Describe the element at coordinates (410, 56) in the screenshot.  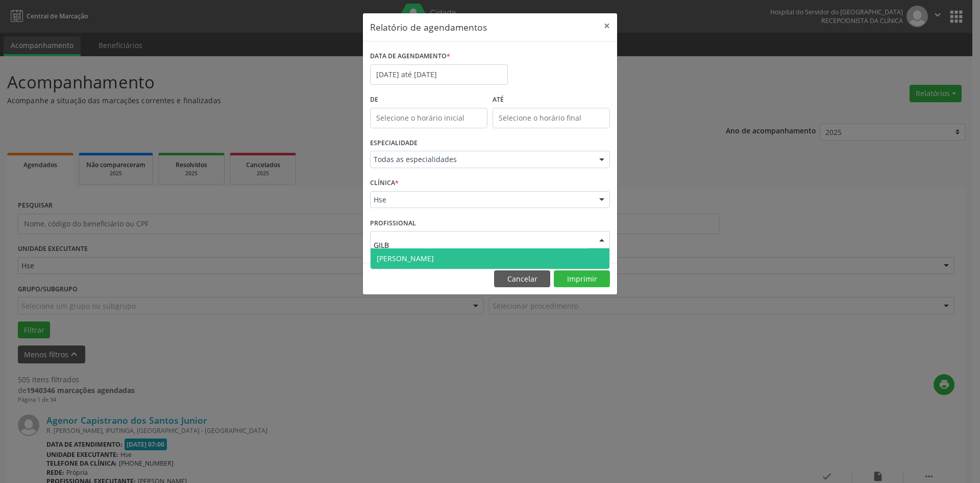
I see `label: DATA DE AGENDAMENTO` at that location.